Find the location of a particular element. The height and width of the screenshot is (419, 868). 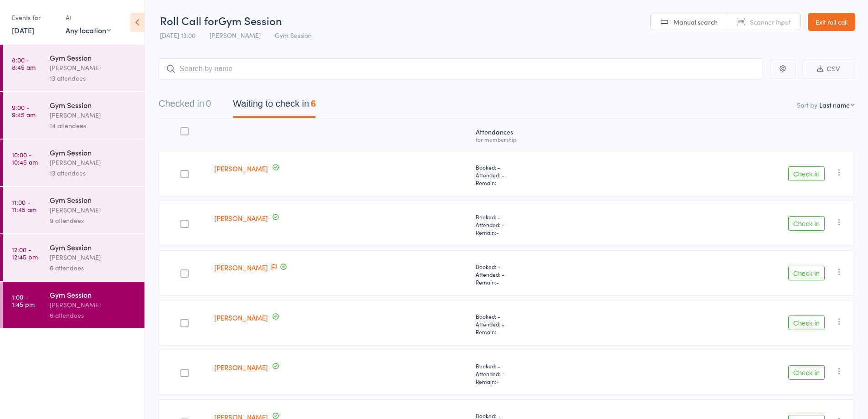

time: 10:00 - 10:45 am is located at coordinates (24, 158).